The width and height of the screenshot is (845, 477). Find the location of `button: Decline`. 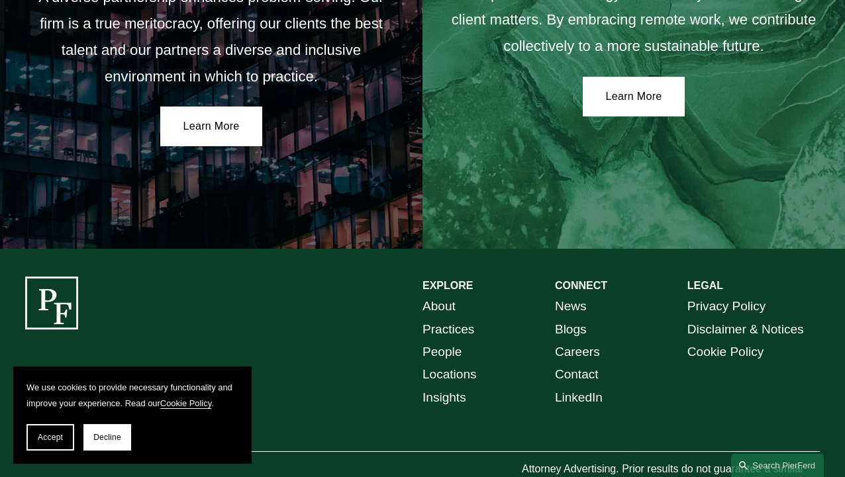

button: Decline is located at coordinates (107, 438).